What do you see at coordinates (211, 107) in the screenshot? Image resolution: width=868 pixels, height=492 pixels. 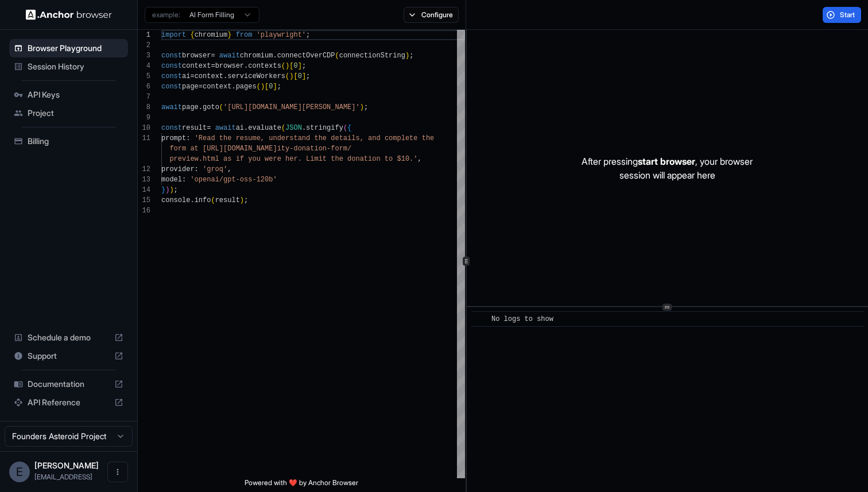 I see `span: goto` at bounding box center [211, 107].